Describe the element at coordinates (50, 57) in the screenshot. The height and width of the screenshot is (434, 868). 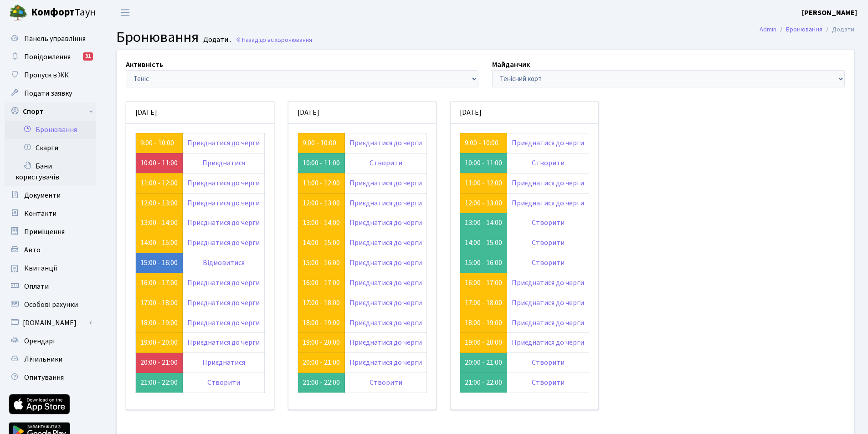
I see `a: Повідомлення31` at that location.